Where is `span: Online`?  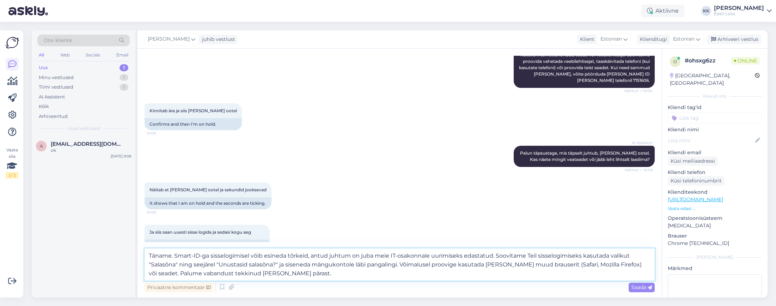
span: Online is located at coordinates (746, 61).